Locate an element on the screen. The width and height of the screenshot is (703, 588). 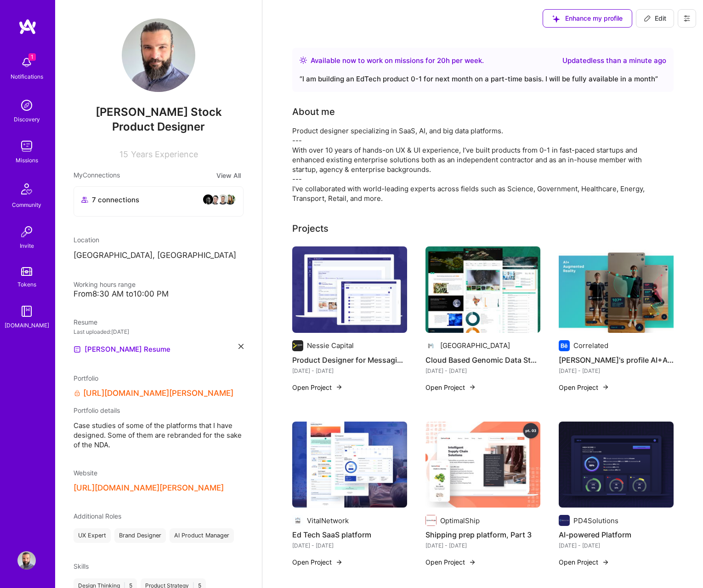
h4: Product Designer for Messaging and Discounting Web App is located at coordinates (350, 360).